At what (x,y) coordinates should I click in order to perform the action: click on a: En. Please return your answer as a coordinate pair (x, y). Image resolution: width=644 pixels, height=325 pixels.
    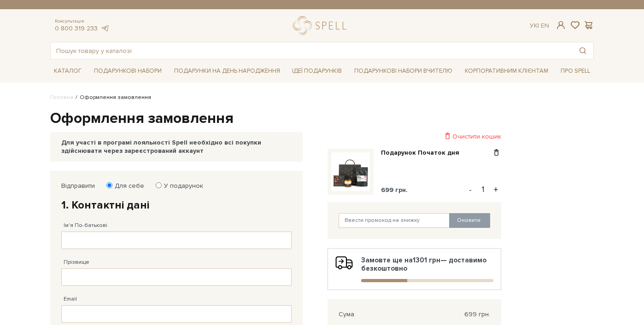
    Looking at the image, I should click on (545, 26).